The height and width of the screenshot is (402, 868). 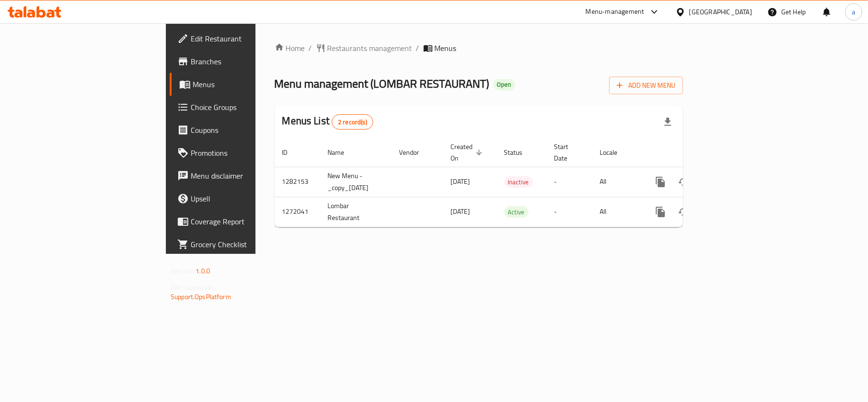 What do you see at coordinates (415, 153) in the screenshot?
I see `span: Vendor` at bounding box center [415, 153].